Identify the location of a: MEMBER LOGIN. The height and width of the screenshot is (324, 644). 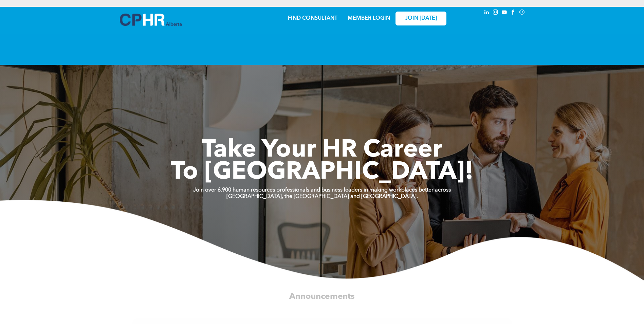
(369, 18).